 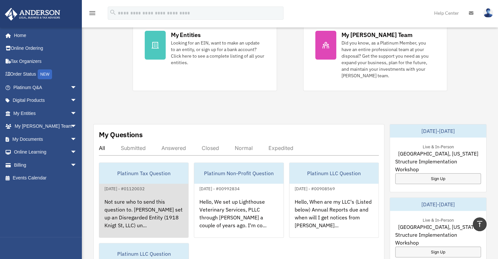 What do you see at coordinates (218, 53) in the screenshot?
I see `div: Looking for an EIN, want to make an update to an entity, or sign up for a bank account? Click her...` at bounding box center [218, 53].